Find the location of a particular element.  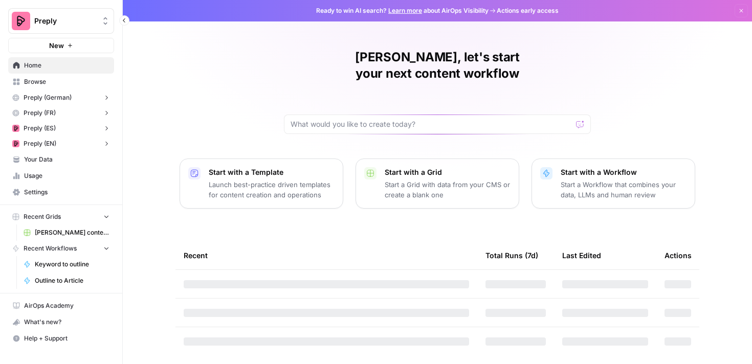

button: Start with a GridStart a Grid with data from your CMS or create a blank one is located at coordinates (438, 184).